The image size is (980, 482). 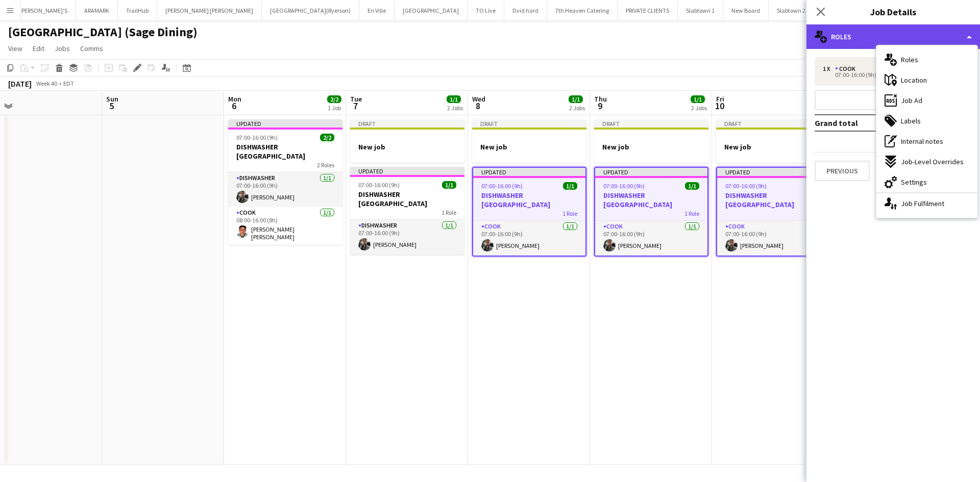 What do you see at coordinates (326, 165) in the screenshot?
I see `span: 2 Roles` at bounding box center [326, 165].